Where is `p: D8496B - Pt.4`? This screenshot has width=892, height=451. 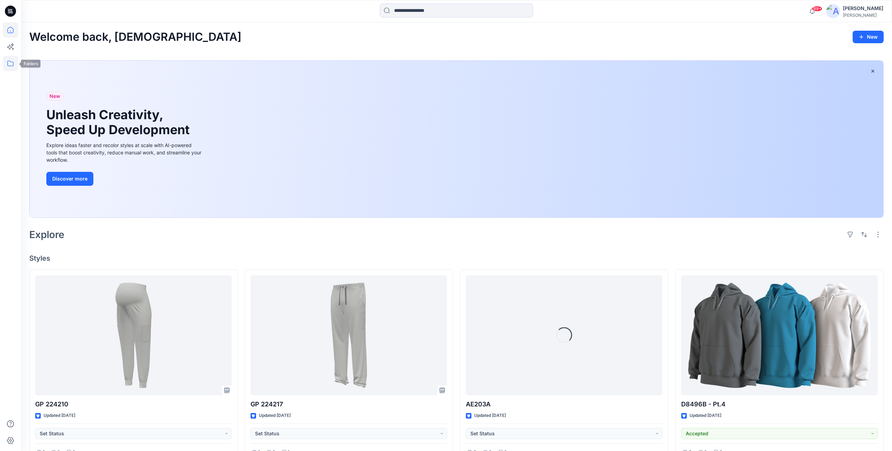 p: D8496B - Pt.4 is located at coordinates (779, 404).